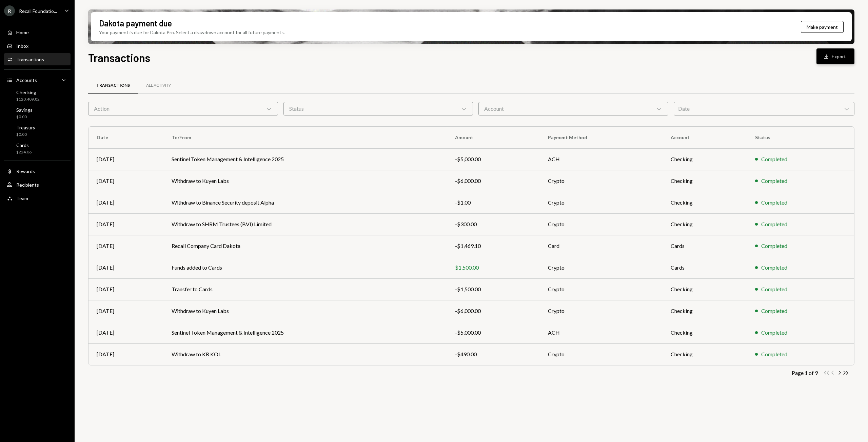 The height and width of the screenshot is (442, 868). Describe the element at coordinates (135, 23) in the screenshot. I see `div: Dakota payment due` at that location.